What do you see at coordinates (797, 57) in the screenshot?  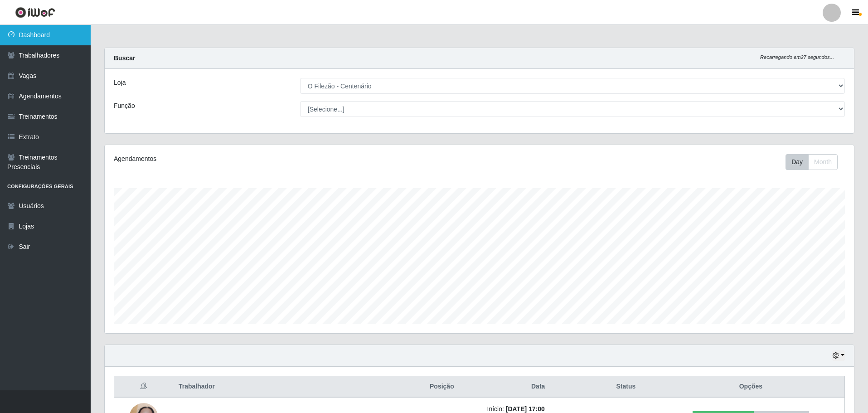 I see `i: Recarregando em 27 segundos...` at bounding box center [797, 57].